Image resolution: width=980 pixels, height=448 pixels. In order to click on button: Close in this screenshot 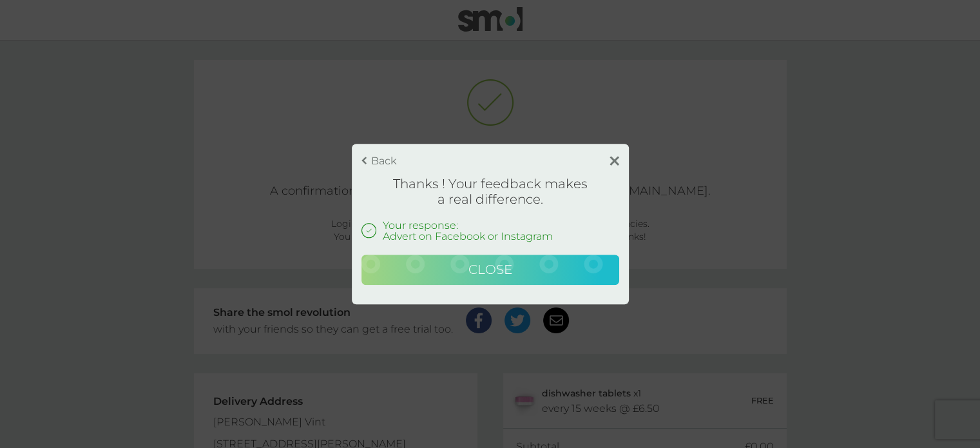, I will do `click(490, 270)`.